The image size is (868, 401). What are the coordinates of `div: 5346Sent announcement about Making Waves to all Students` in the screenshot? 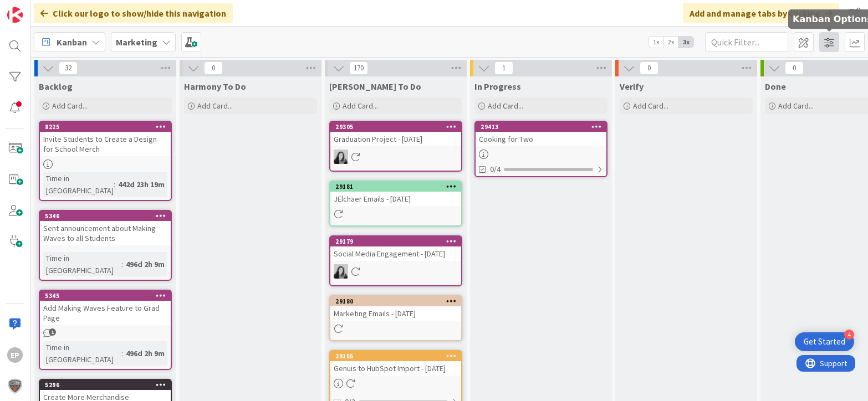 It's located at (106, 228).